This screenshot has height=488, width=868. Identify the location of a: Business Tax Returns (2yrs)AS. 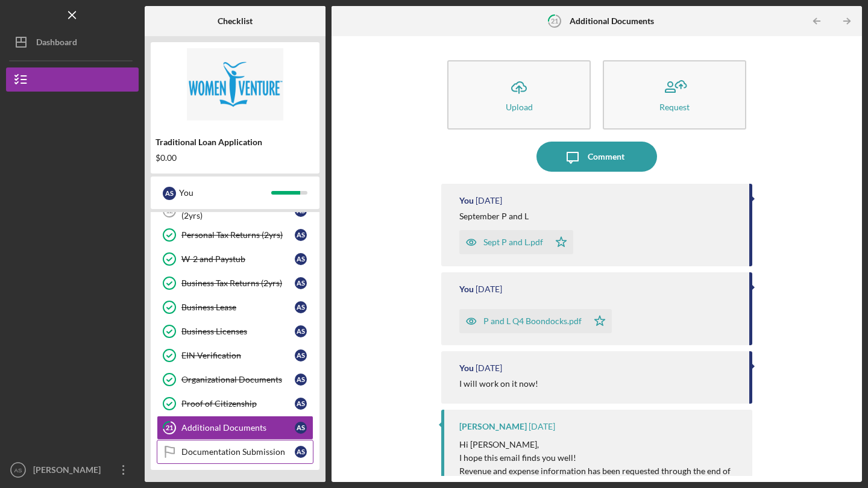
(235, 283).